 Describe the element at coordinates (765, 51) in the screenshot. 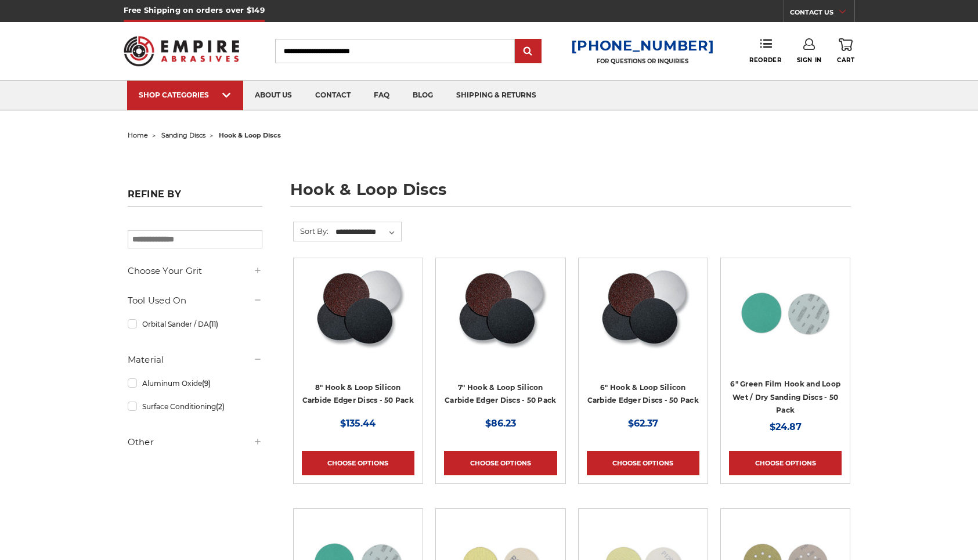

I see `a: Reorder` at that location.